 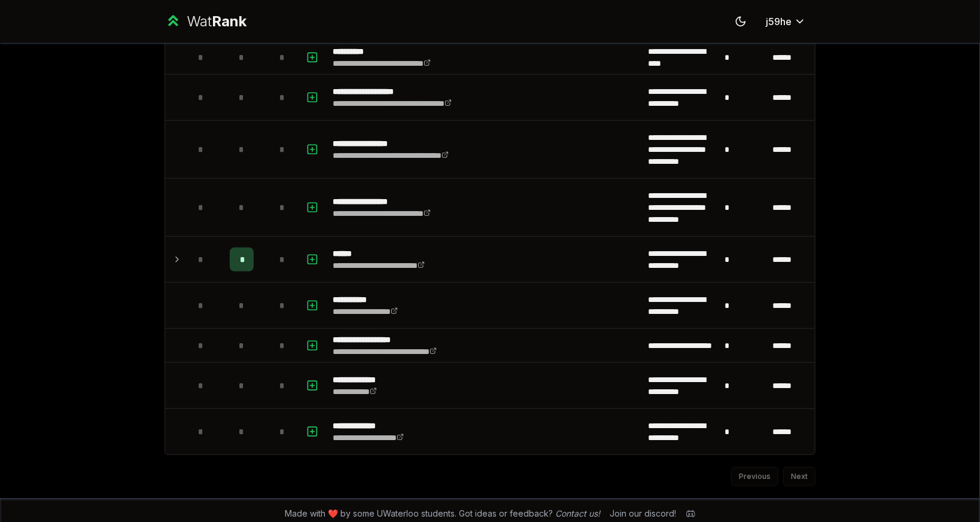 I want to click on span: j59he, so click(x=778, y=22).